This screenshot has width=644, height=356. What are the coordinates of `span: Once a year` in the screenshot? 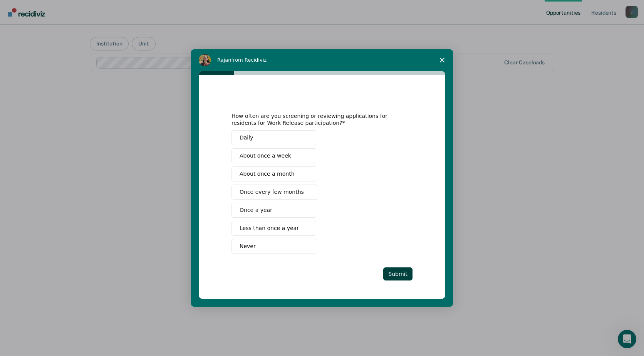 It's located at (256, 210).